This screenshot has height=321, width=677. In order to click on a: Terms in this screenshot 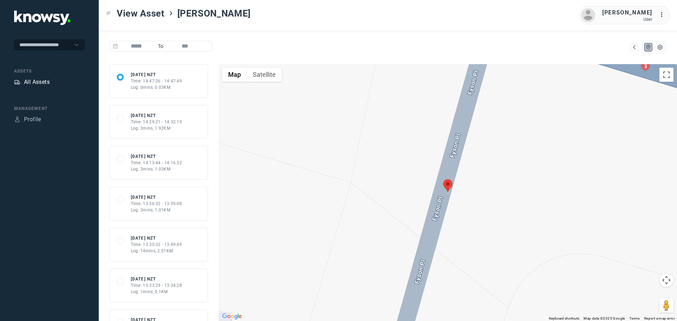, I will do `click(634, 318)`.